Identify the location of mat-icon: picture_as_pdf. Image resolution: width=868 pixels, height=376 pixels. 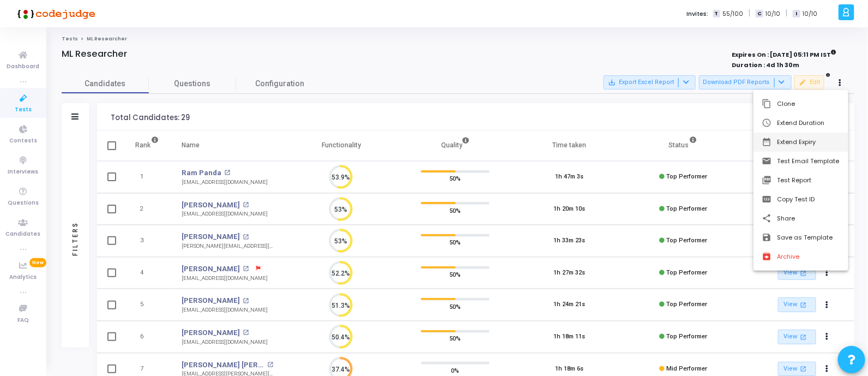
(768, 180).